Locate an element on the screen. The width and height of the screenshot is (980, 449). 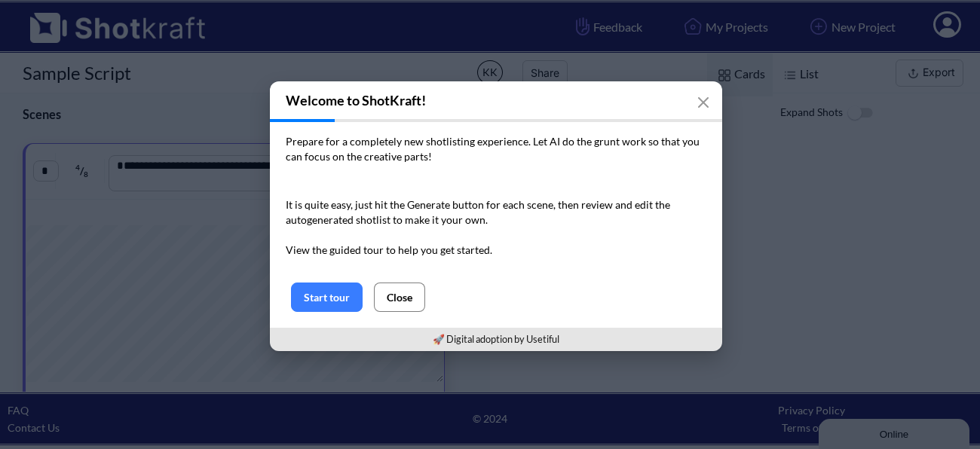
button: Start tour is located at coordinates (326, 297).